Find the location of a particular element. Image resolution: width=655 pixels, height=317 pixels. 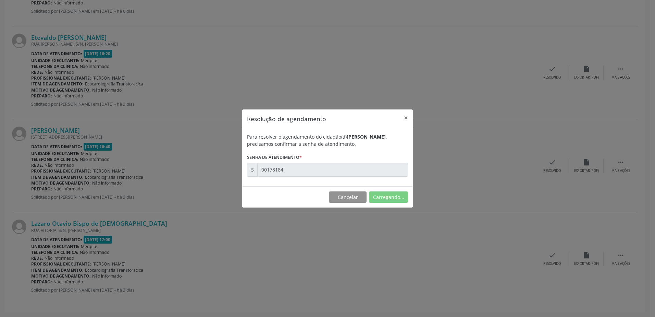

h5: Resolução de agendamento is located at coordinates (286, 119).